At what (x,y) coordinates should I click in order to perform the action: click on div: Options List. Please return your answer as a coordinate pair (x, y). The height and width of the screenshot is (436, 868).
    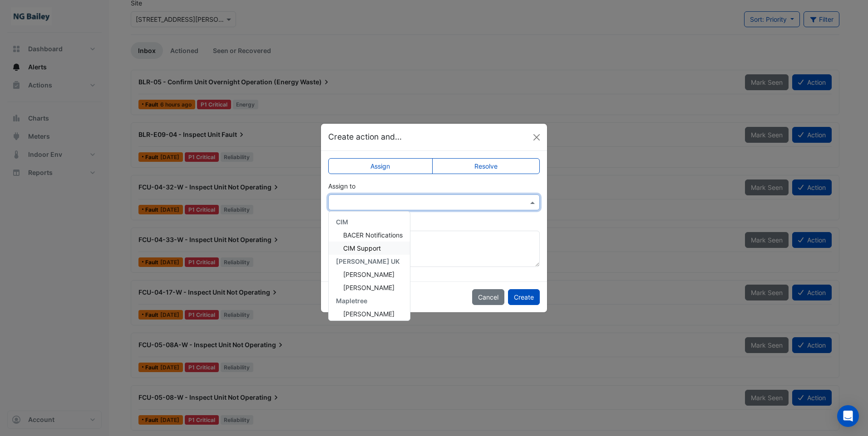
    Looking at the image, I should click on (369, 266).